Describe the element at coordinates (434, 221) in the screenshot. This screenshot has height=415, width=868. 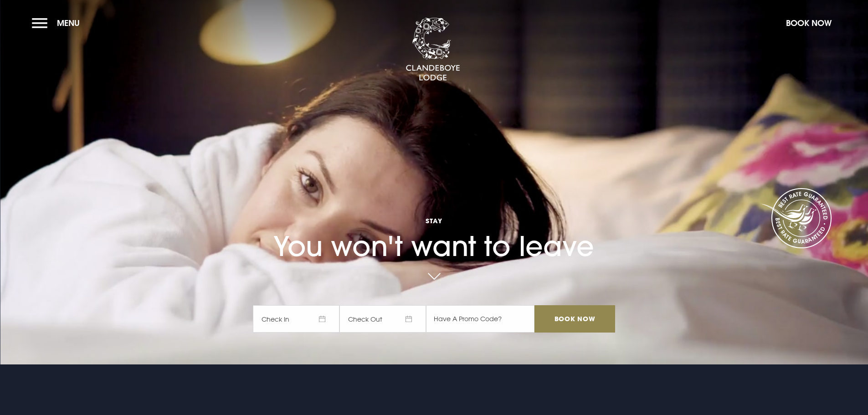
I see `span: Stay` at that location.